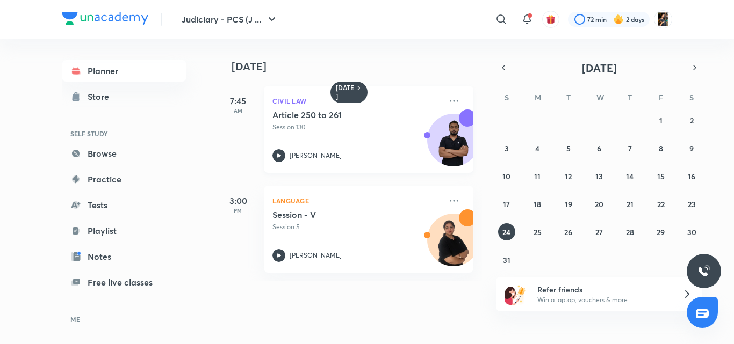 This screenshot has width=734, height=344. What do you see at coordinates (537, 204) in the screenshot?
I see `button: August 18, 2025` at bounding box center [537, 204].